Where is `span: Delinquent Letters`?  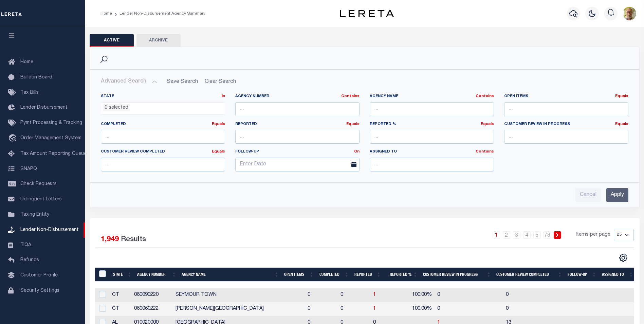
span: Delinquent Letters is located at coordinates (41, 199).